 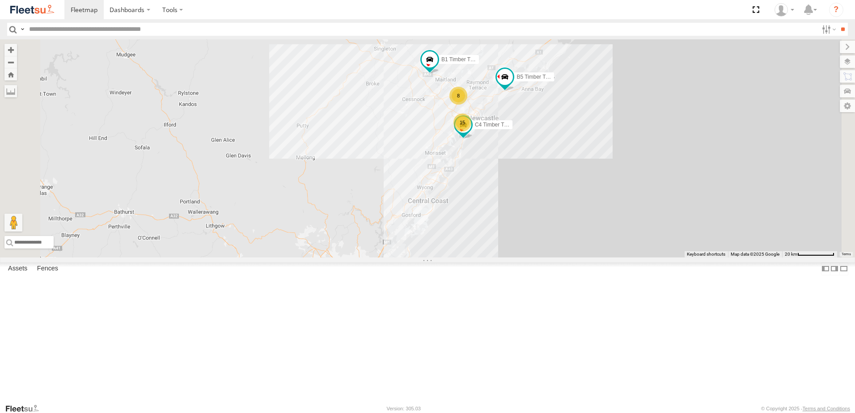 I want to click on a: Terms and Conditions, so click(x=827, y=409).